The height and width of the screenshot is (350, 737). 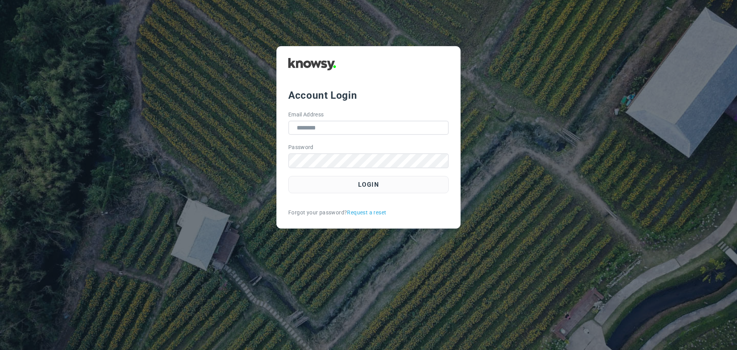 What do you see at coordinates (368, 95) in the screenshot?
I see `div: Account Login` at bounding box center [368, 95].